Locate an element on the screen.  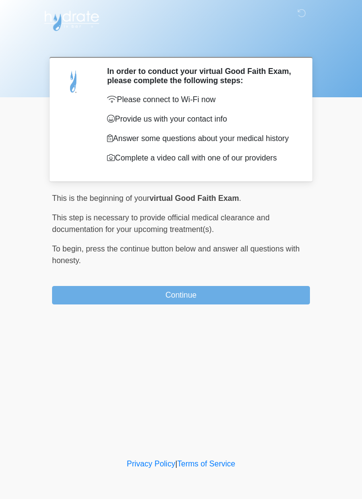
button: Continue is located at coordinates (181, 295).